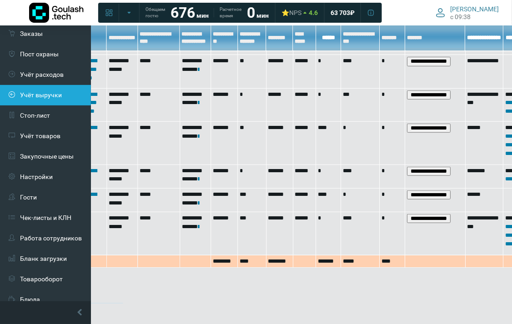 The width and height of the screenshot is (512, 324). Describe the element at coordinates (313, 13) in the screenshot. I see `span: 4.6` at that location.